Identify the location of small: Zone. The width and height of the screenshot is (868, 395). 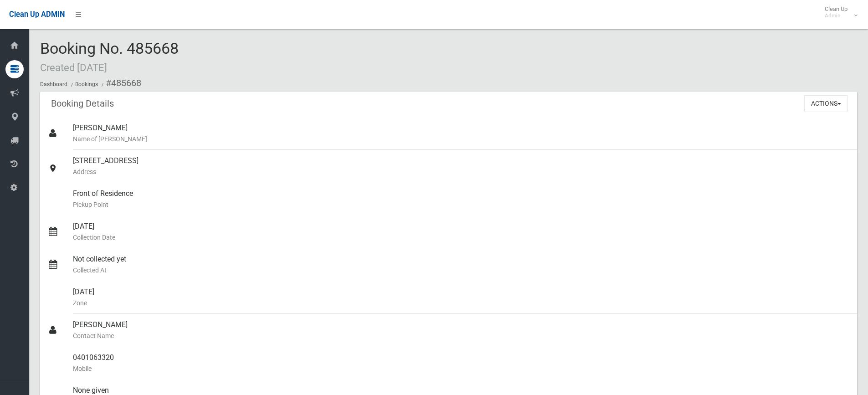
(461, 303).